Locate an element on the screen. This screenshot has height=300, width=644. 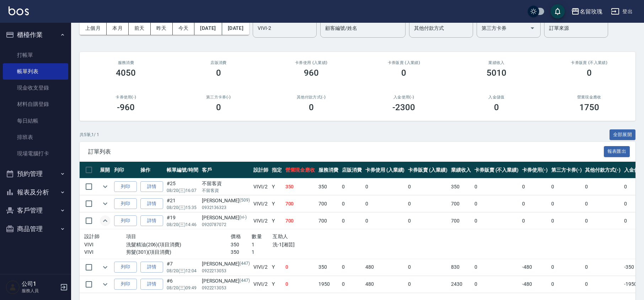
th: 客戶 is located at coordinates (225, 170).